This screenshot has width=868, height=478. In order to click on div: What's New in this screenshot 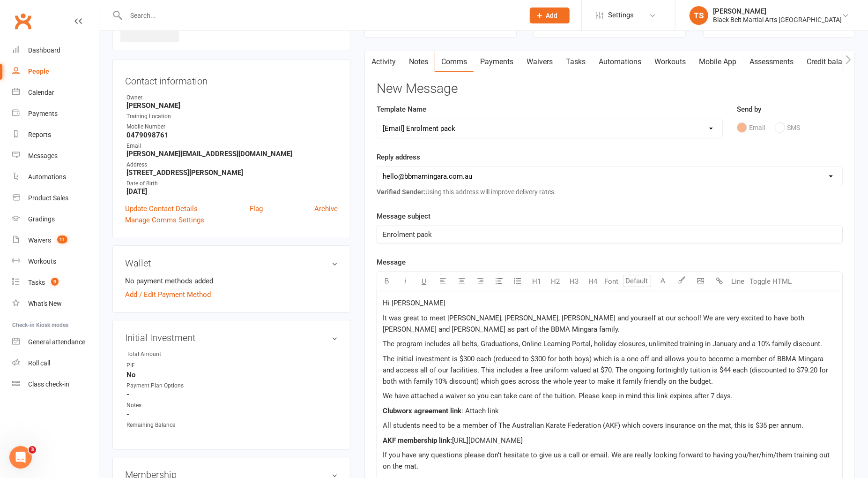, I will do `click(45, 303)`.